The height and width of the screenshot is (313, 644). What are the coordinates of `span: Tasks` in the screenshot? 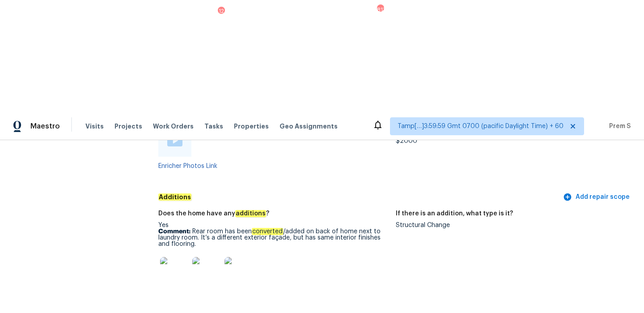 It's located at (214, 126).